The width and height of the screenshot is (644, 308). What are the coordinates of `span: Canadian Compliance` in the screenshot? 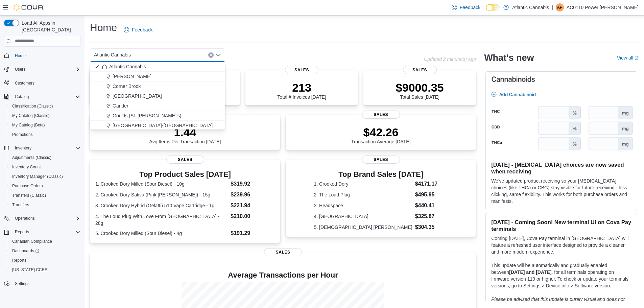 It's located at (32, 241).